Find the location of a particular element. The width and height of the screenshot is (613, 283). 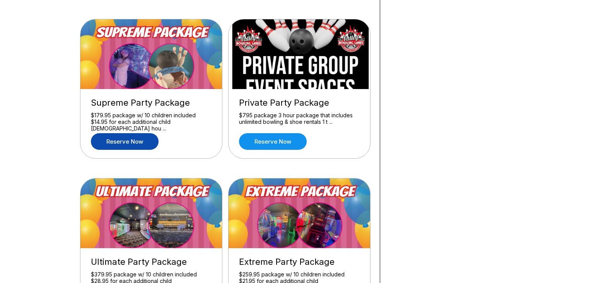

div: Ultimate Party Package is located at coordinates (151, 262).